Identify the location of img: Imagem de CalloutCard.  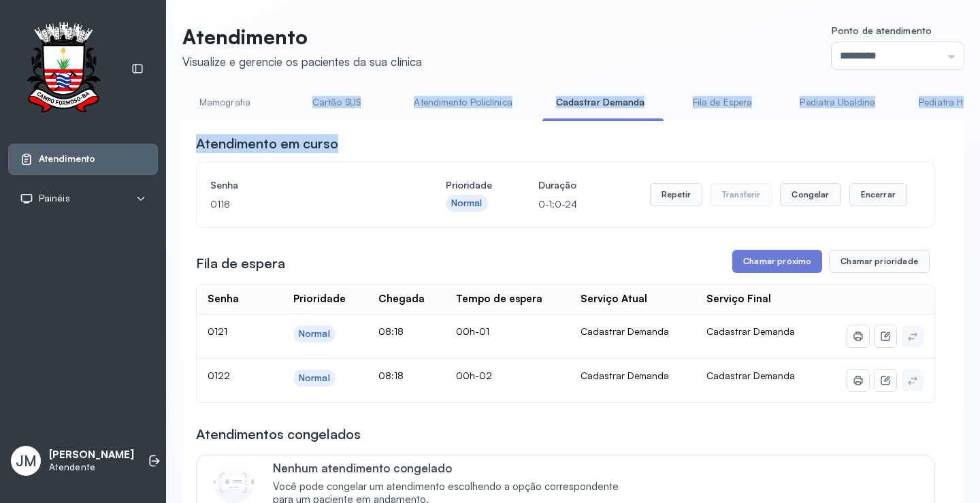
(234, 482).